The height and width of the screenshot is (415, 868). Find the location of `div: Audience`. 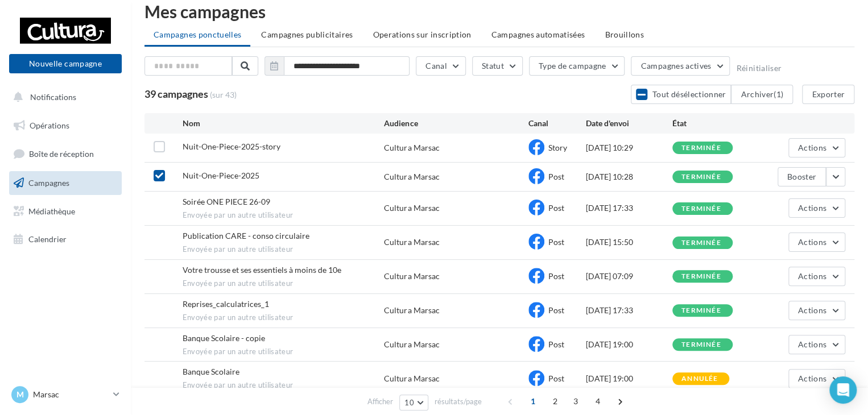

div: Audience is located at coordinates (455, 123).